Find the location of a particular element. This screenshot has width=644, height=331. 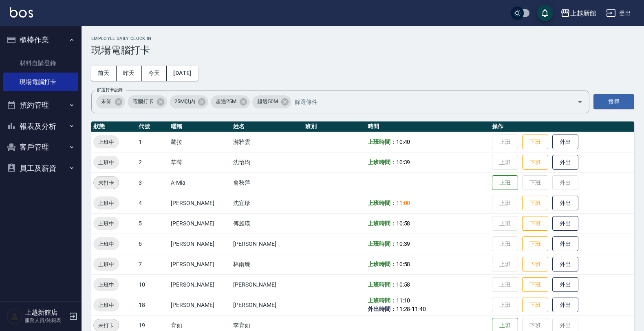

span: 超過25M is located at coordinates (225, 101).